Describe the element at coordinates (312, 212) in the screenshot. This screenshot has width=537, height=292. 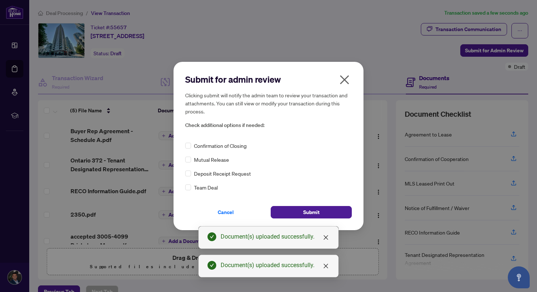
I see `button: Submit` at that location.